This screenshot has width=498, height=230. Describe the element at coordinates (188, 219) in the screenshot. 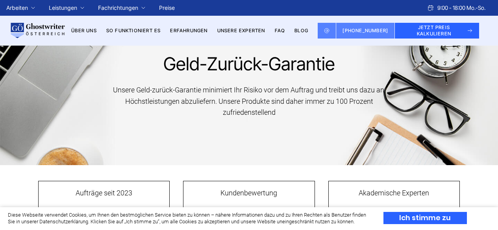

I see `div: Diese Webseite verwendet Cookies, um Ihnen den bestmöglichen Service bieten zu können – nähere In...` at that location.